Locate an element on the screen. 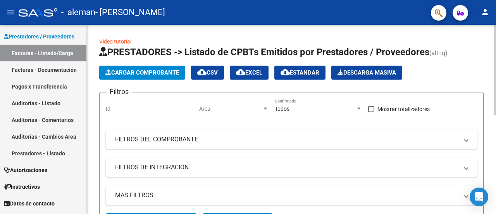 This screenshot has width=496, height=214. mat-expansion-panel-header: MAS FILTROS is located at coordinates (292, 195).